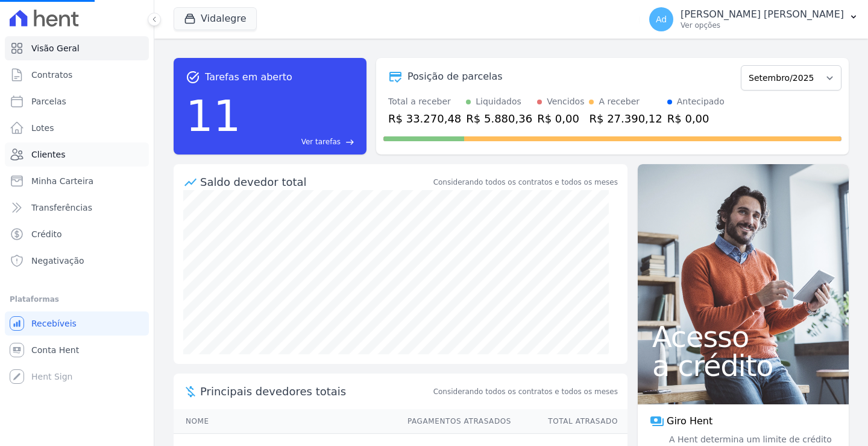  Describe the element at coordinates (54, 323) in the screenshot. I see `span: Recebíveis` at that location.